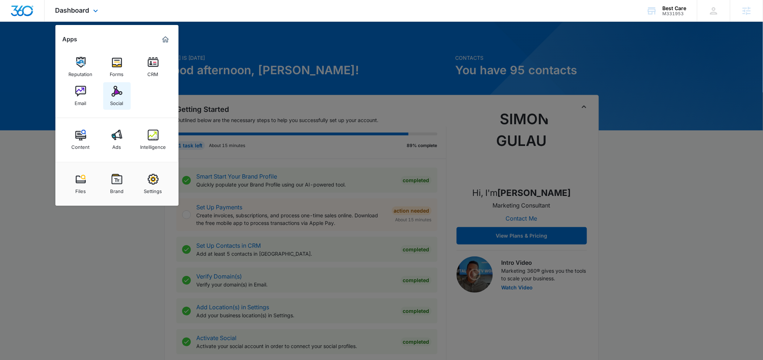 Image resolution: width=763 pixels, height=360 pixels. What do you see at coordinates (153, 184) in the screenshot?
I see `a: Settings` at bounding box center [153, 184].